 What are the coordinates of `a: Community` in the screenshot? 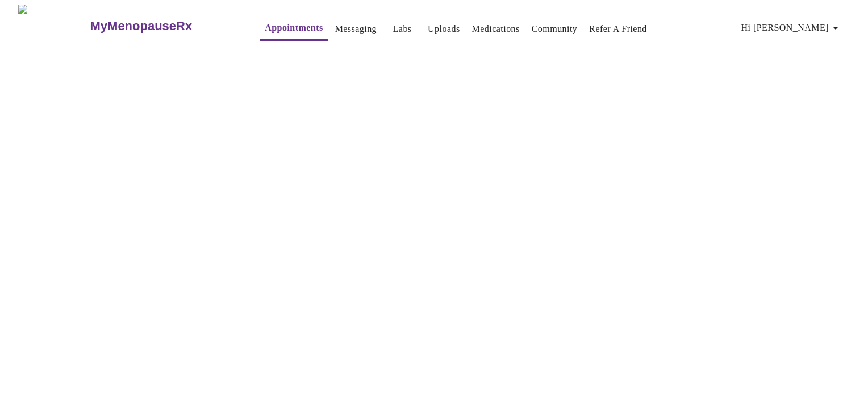 It's located at (554, 29).